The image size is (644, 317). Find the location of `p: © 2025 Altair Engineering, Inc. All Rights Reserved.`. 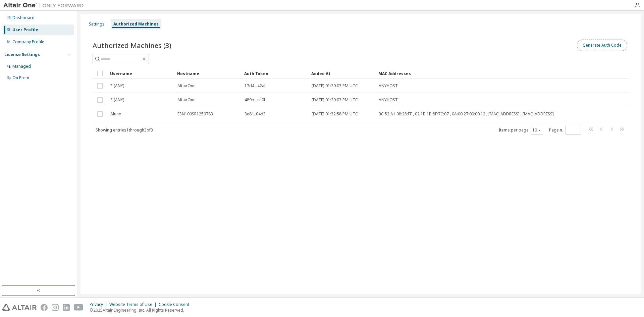

p: © 2025 Altair Engineering, Inc. All Rights Reserved. is located at coordinates (141, 310).